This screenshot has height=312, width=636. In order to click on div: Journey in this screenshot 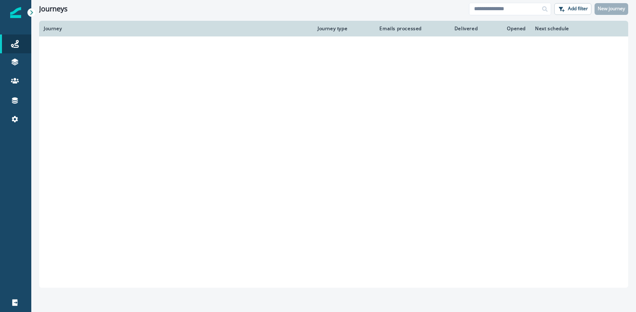, I will do `click(176, 29)`.